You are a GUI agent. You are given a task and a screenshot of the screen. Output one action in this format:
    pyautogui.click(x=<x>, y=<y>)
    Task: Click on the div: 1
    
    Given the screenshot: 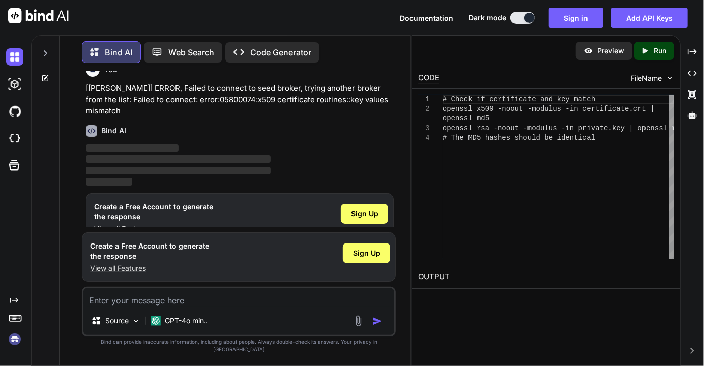 What is the action you would take?
    pyautogui.click(x=424, y=99)
    